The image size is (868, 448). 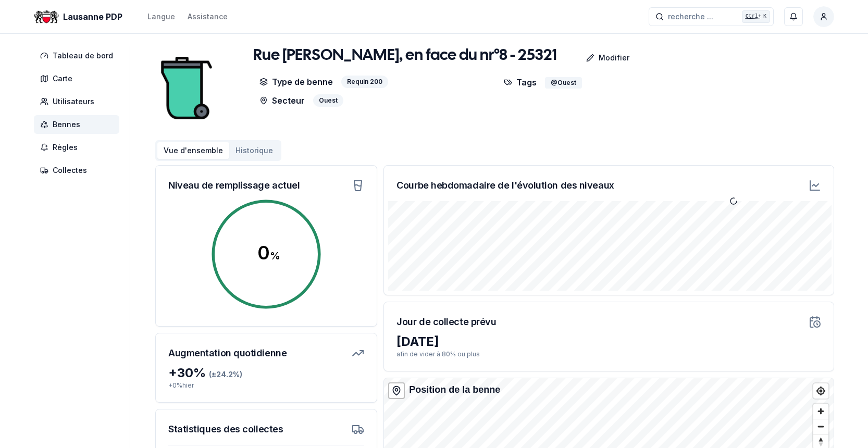 I want to click on div: Langue, so click(x=161, y=17).